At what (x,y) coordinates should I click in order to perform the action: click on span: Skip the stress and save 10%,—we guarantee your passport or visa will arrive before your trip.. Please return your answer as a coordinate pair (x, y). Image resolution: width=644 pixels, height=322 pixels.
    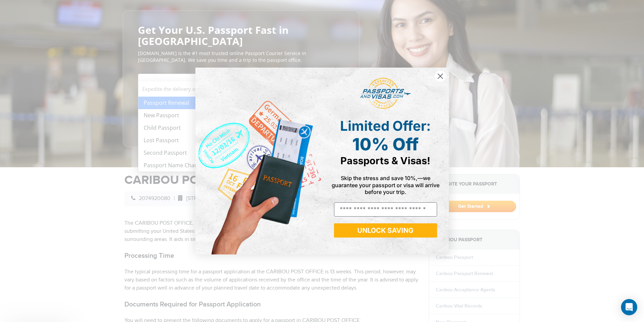
    Looking at the image, I should click on (386, 185).